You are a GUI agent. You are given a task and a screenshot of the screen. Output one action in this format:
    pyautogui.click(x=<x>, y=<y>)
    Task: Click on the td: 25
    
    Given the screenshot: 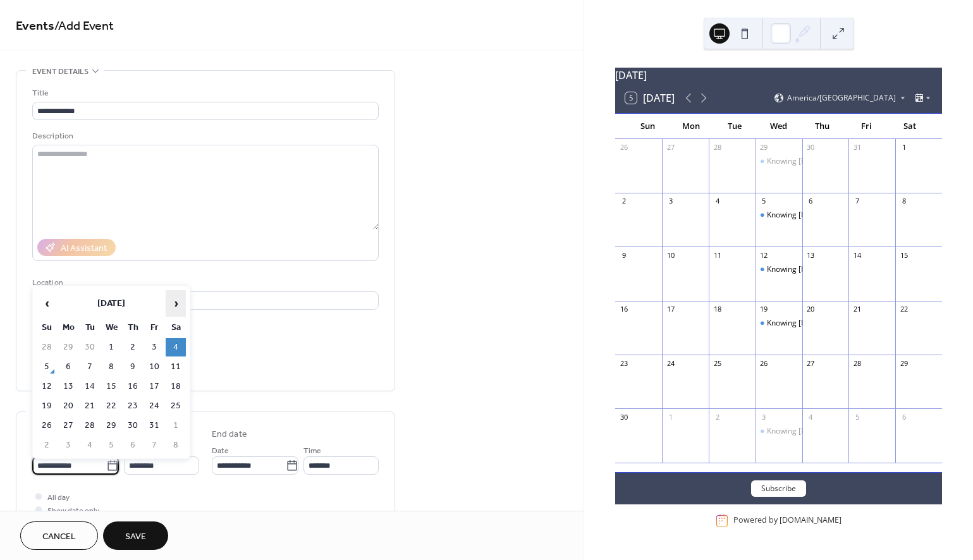 What is the action you would take?
    pyautogui.click(x=176, y=406)
    